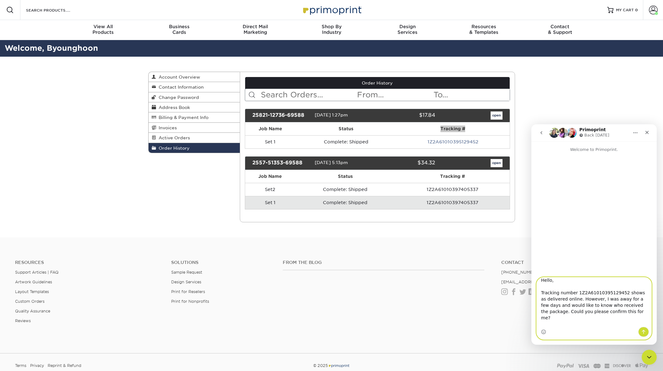  What do you see at coordinates (179, 30) in the screenshot?
I see `a: BusinessCards` at bounding box center [179, 30].